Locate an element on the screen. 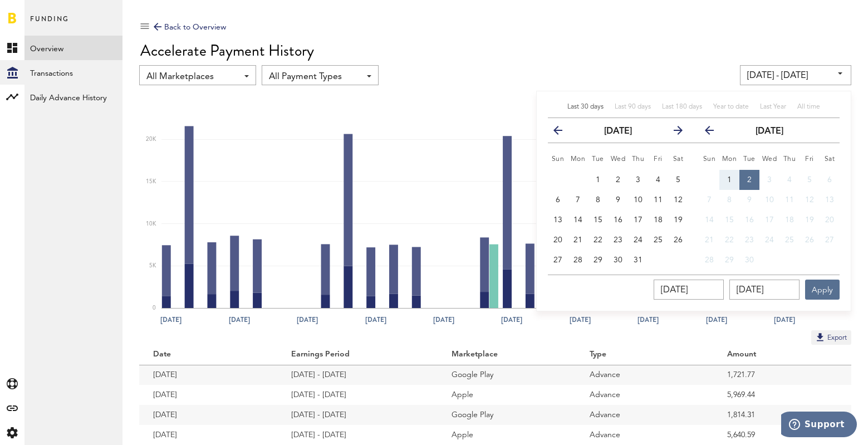 The image size is (868, 445). span: 2 is located at coordinates (749, 180).